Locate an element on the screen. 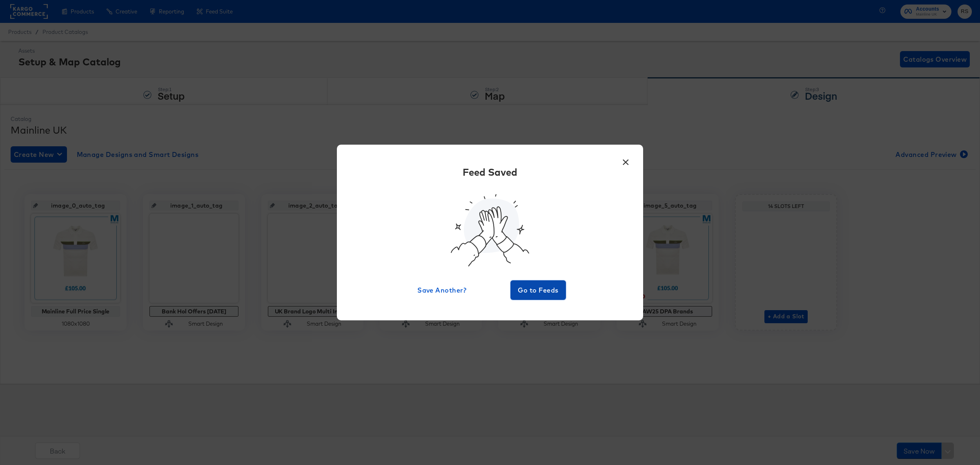 Image resolution: width=980 pixels, height=465 pixels. button: Go to Feeds is located at coordinates (538, 290).